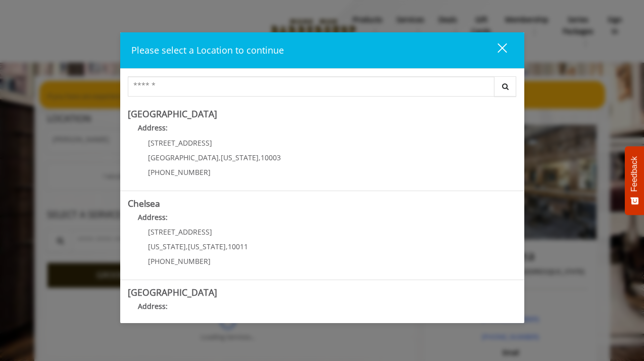 This screenshot has width=644, height=361. I want to click on div: close dialog, so click(496, 50).